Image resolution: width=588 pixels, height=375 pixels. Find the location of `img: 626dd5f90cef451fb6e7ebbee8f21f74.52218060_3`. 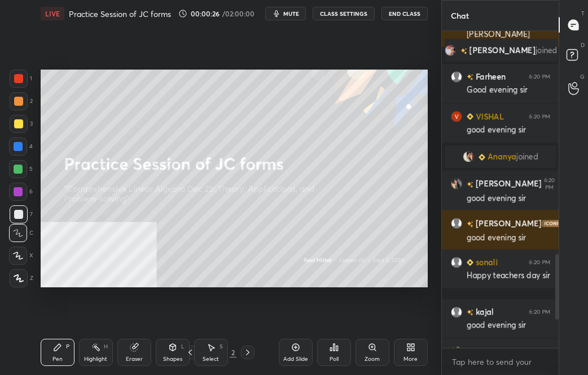

img: 626dd5f90cef451fb6e7ebbee8f21f74.52218060_3 is located at coordinates (456, 117).